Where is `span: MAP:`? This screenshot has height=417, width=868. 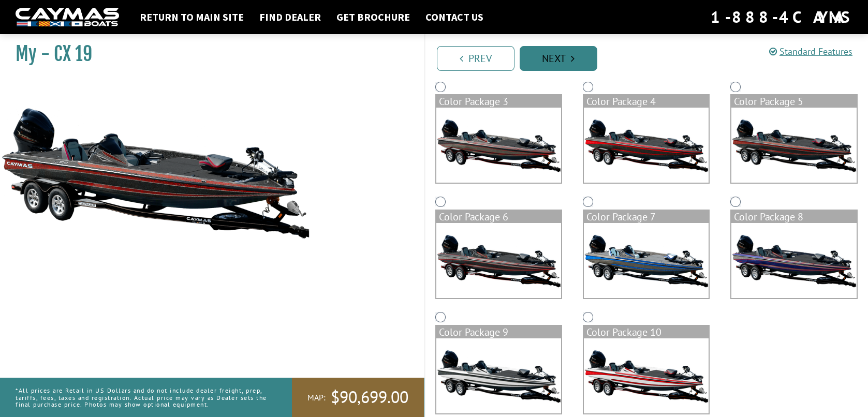 span: MAP: is located at coordinates (316, 397).